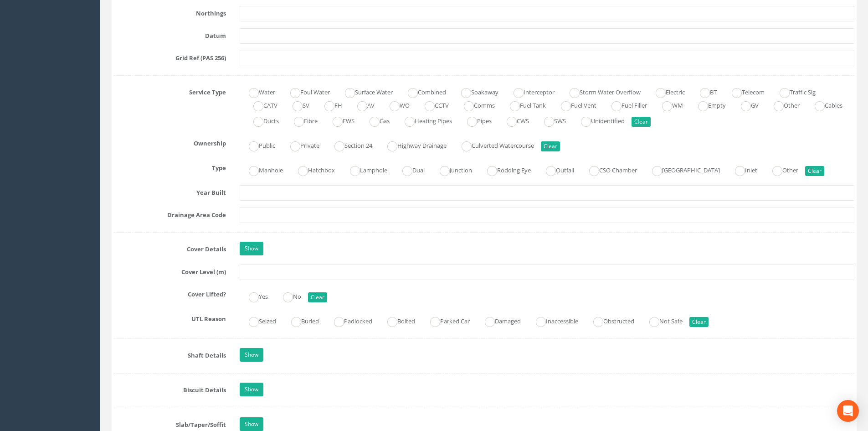 The height and width of the screenshot is (431, 868). Describe the element at coordinates (668, 104) in the screenshot. I see `label: WM` at that location.